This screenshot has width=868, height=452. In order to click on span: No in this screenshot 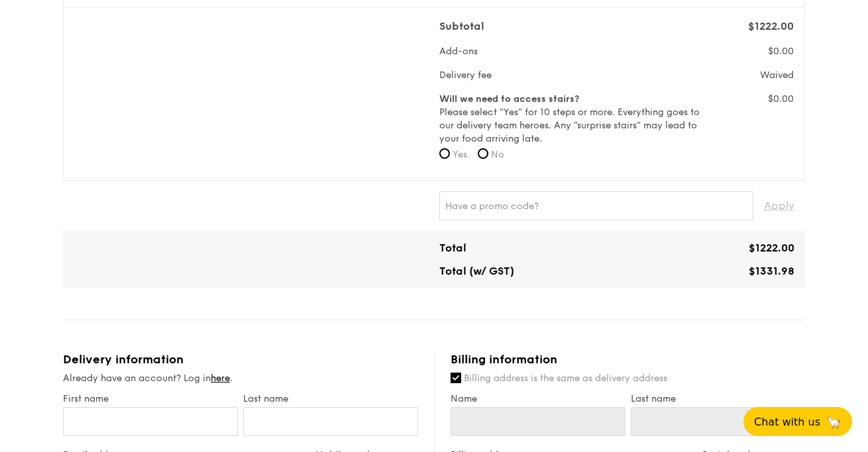, I will do `click(498, 154)`.